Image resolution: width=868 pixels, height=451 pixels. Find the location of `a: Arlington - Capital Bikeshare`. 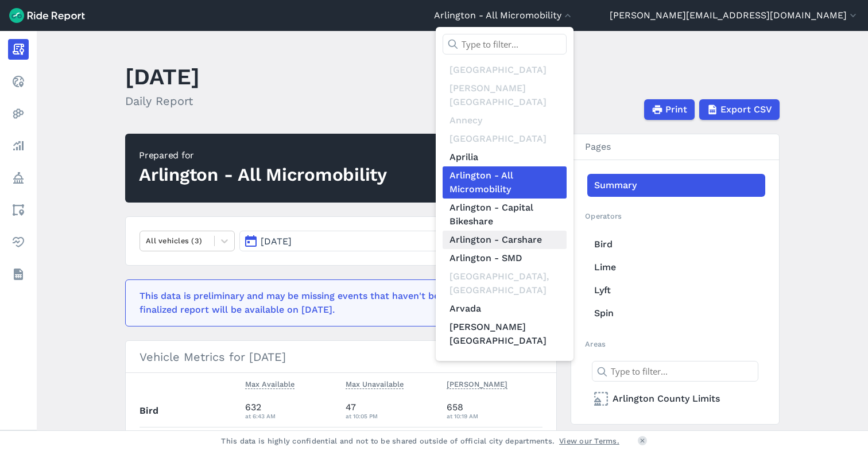

a: Arlington - Capital Bikeshare is located at coordinates (505, 214).